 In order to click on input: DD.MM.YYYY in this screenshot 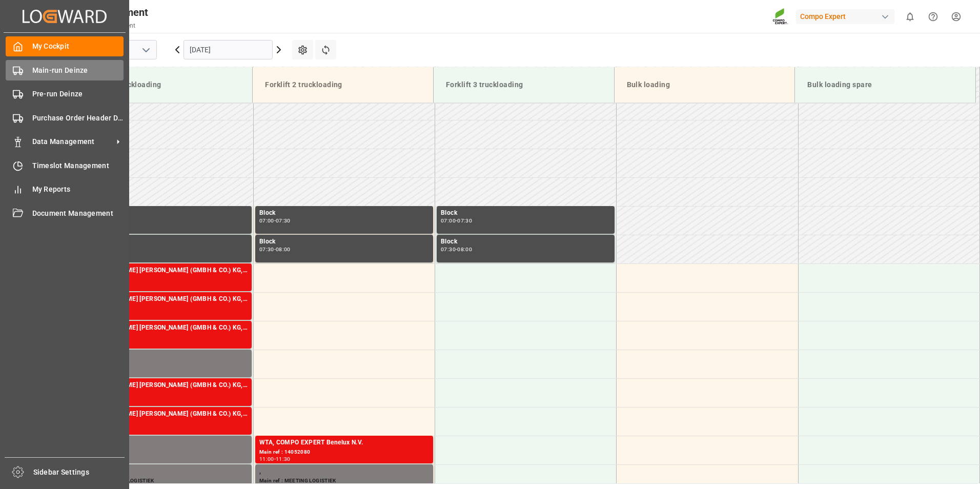, I will do `click(228, 50)`.